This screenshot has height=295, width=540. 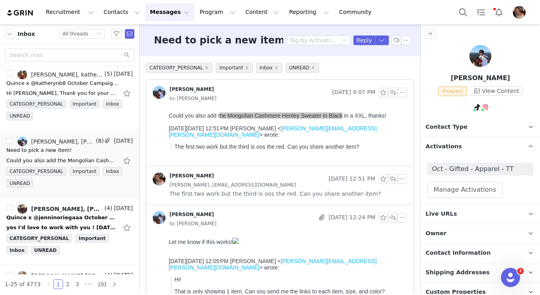 I want to click on img: c543837a-ee55-4048-b4da-6d484c33f74f, so click(x=70, y=6).